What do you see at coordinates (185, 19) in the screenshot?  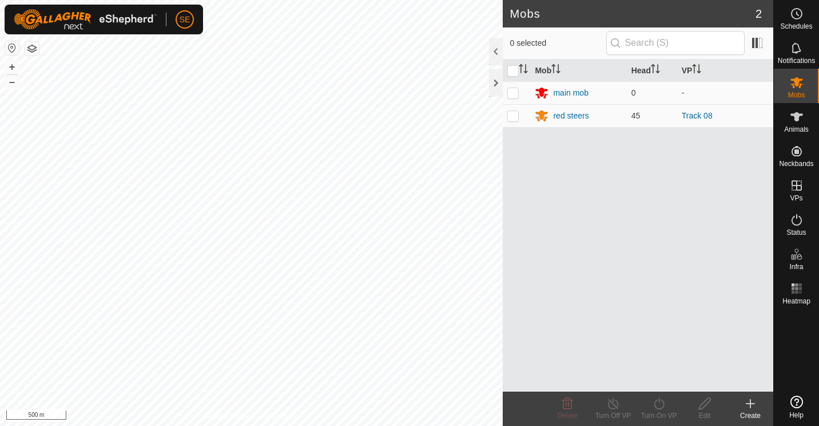 I see `span: SE` at bounding box center [185, 19].